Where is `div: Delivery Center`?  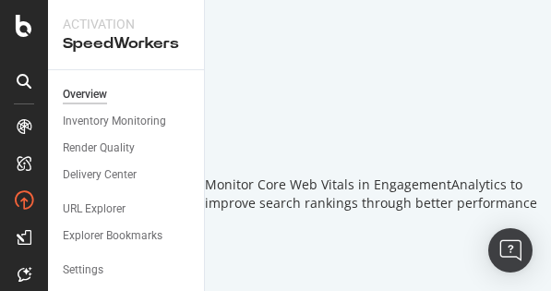 div: Delivery Center is located at coordinates (100, 174).